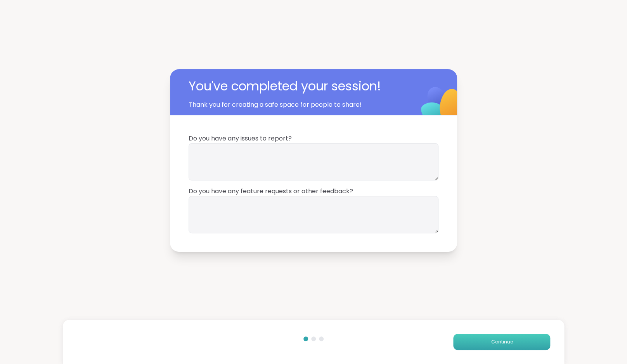  Describe the element at coordinates (314, 191) in the screenshot. I see `span: Do you have any feature requests or other feedback?` at that location.